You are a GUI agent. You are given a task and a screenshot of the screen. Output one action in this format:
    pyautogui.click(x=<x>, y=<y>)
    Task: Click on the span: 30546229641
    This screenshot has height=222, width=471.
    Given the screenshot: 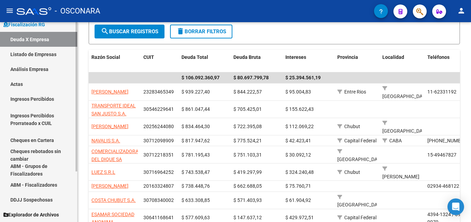 What is the action you would take?
    pyautogui.click(x=159, y=109)
    